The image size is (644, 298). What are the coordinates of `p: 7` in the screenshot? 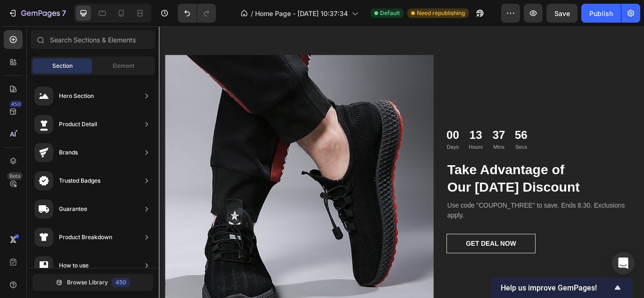 It's located at (64, 13).